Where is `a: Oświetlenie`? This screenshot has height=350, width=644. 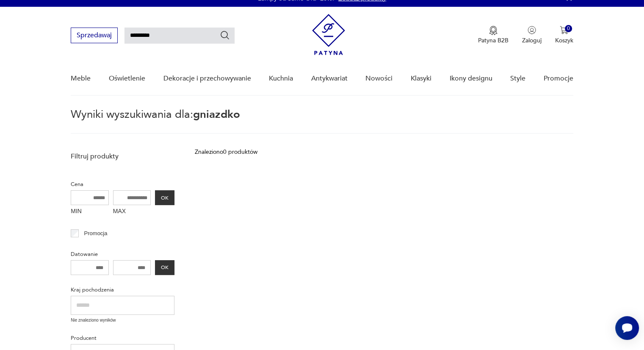
a: Oświetlenie is located at coordinates (127, 78).